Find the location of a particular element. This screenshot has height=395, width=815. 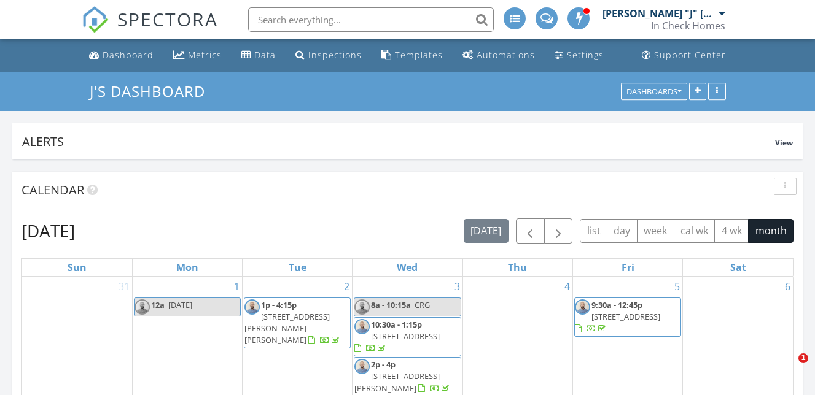

a: Sunday is located at coordinates (77, 268).